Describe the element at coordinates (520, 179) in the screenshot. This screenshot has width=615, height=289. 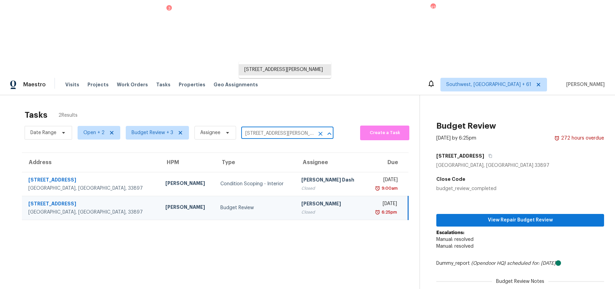
I see `h5: Close Code` at that location.